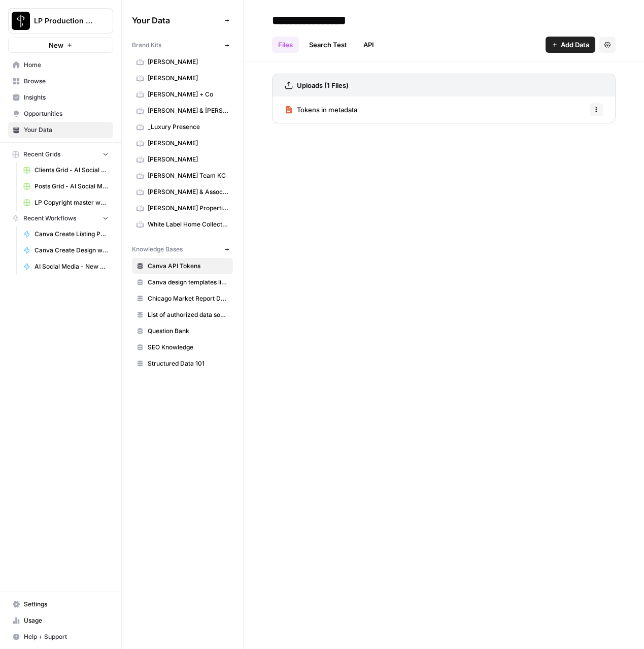 This screenshot has height=649, width=644. Describe the element at coordinates (147, 45) in the screenshot. I see `span: Brand Kits` at that location.